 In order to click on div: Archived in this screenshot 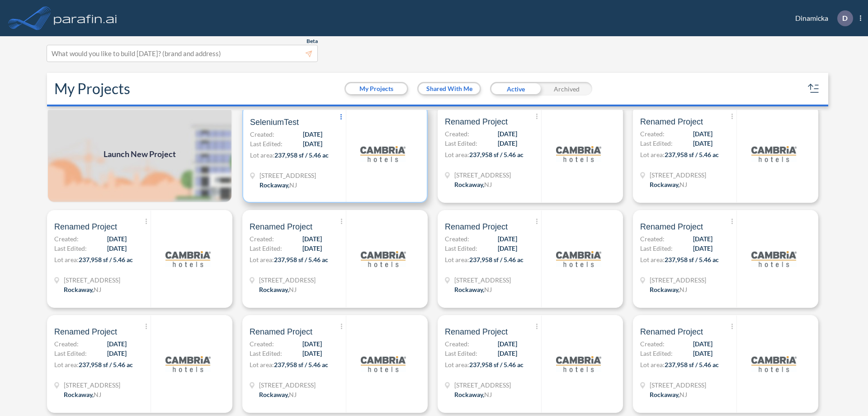, I will do `click(567, 89)`.